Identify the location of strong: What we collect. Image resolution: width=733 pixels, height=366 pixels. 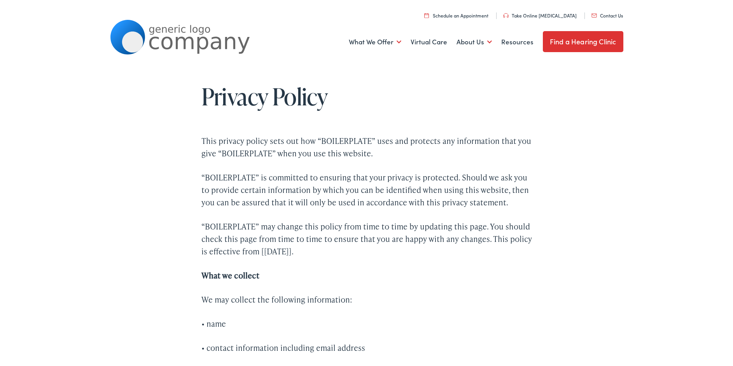
(230, 275).